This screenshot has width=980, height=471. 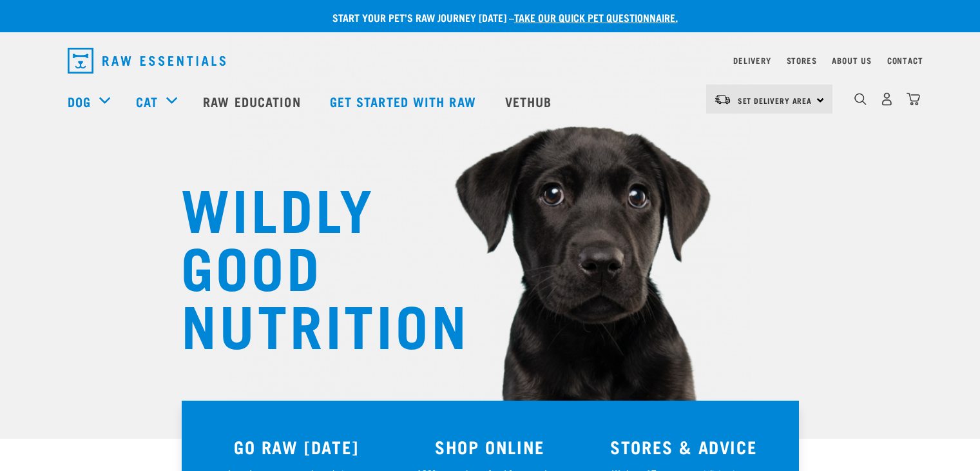 What do you see at coordinates (490, 447) in the screenshot?
I see `h3: SHOP ONLINE` at bounding box center [490, 447].